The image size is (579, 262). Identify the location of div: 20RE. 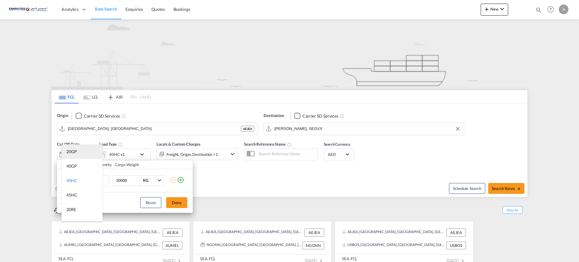
(71, 210).